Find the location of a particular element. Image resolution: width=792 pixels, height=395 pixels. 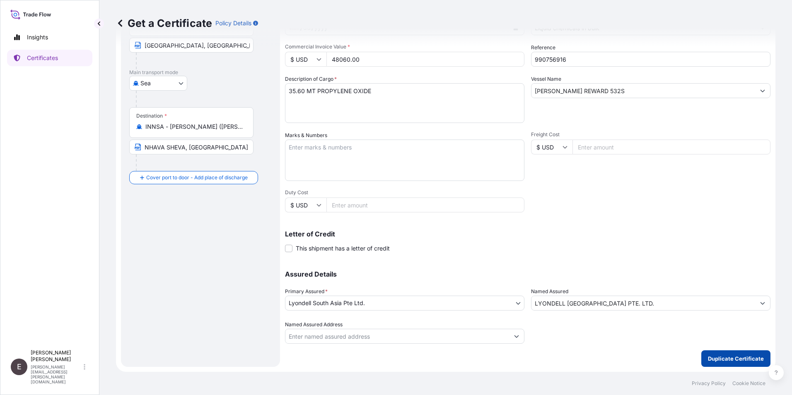

input: Named Assured Address is located at coordinates (397, 336).